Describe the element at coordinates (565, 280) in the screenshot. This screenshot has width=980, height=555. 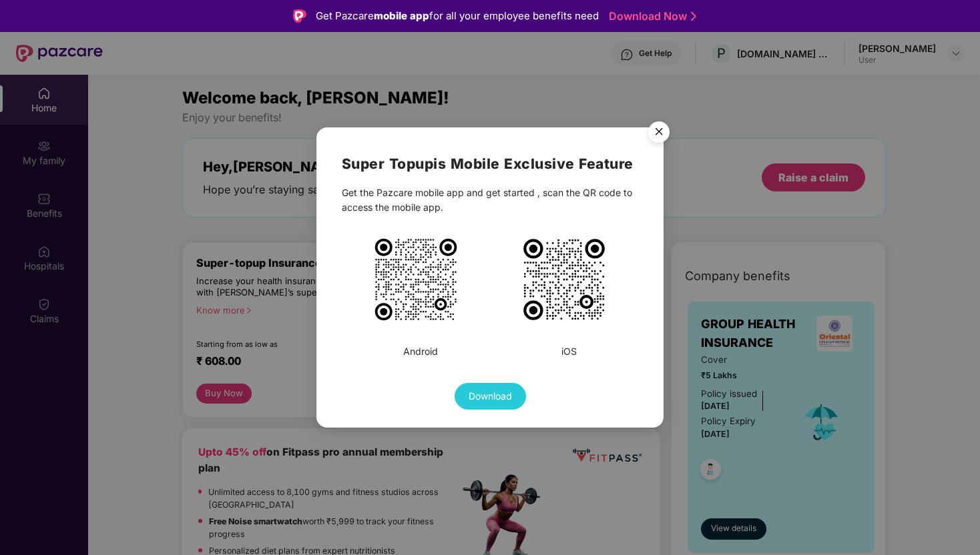
I see `img: PiA8c3ZnIHdpZHRoPSIxMDIzIiBoZWlnaHQ9IjEwMjMiIHZpZXdCb3g9Ii0xIC0xIDMxIDMxIiB4bWxucz0iaHR0cDovL3d3d...` at that location.